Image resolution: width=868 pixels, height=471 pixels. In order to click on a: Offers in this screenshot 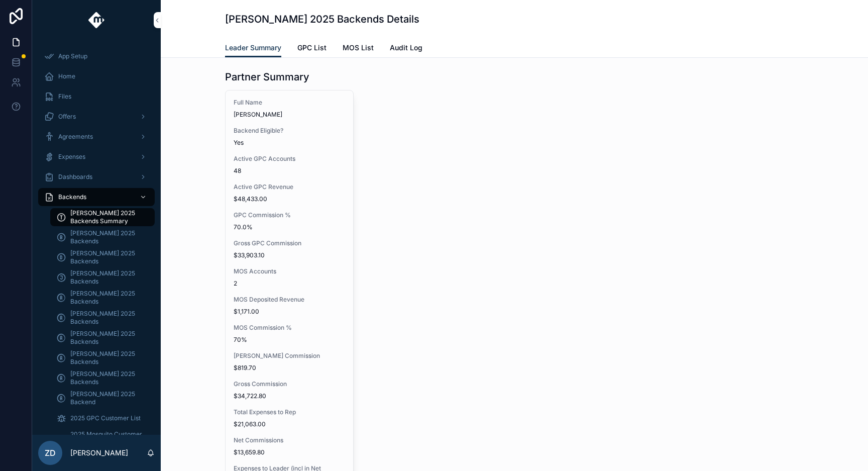, I will do `click(96, 117)`.